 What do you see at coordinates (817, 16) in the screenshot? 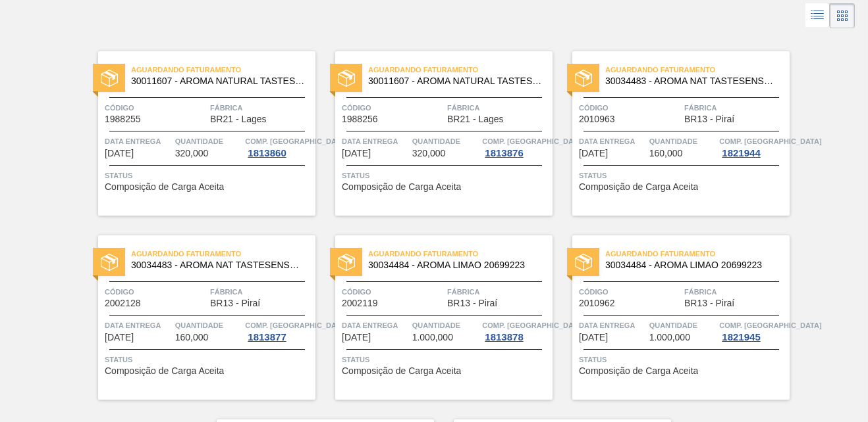
I see `div: Visão em Lista` at bounding box center [817, 16].